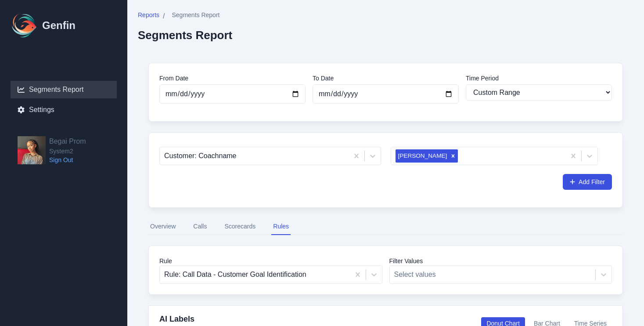 The image size is (644, 326). What do you see at coordinates (24, 26) in the screenshot?
I see `img: Logo` at bounding box center [24, 26].